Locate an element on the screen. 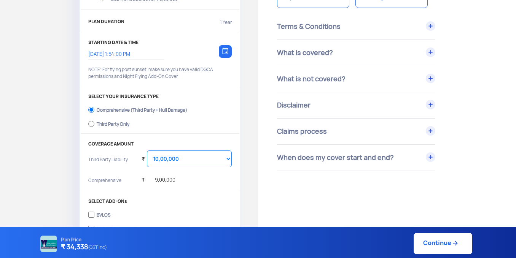 The height and width of the screenshot is (258, 516). p: NOTE: For flying post sunset, make sure you have valid DGCA permissions and Night Flying Add-On C... is located at coordinates (160, 73).